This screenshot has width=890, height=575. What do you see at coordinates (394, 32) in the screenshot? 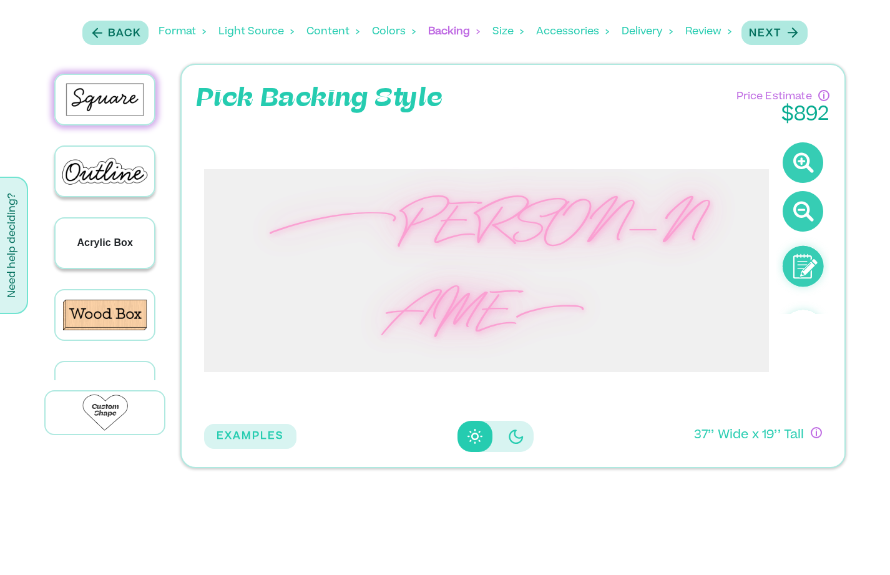
I see `div: Colors` at bounding box center [394, 32].